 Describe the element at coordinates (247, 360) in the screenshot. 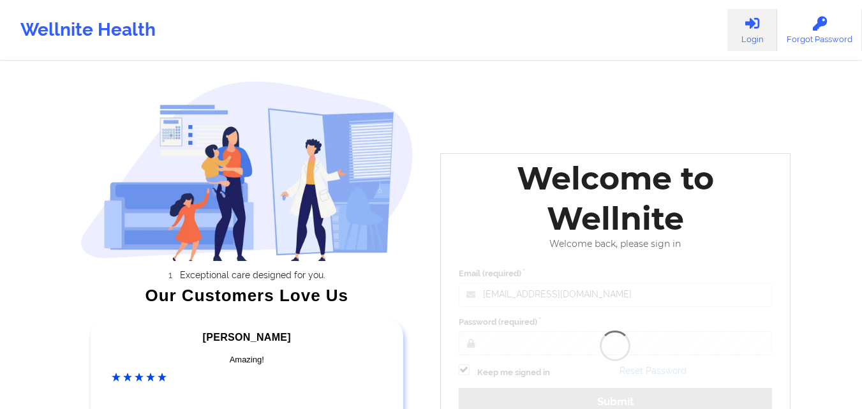

I see `div: Amazing!` at that location.